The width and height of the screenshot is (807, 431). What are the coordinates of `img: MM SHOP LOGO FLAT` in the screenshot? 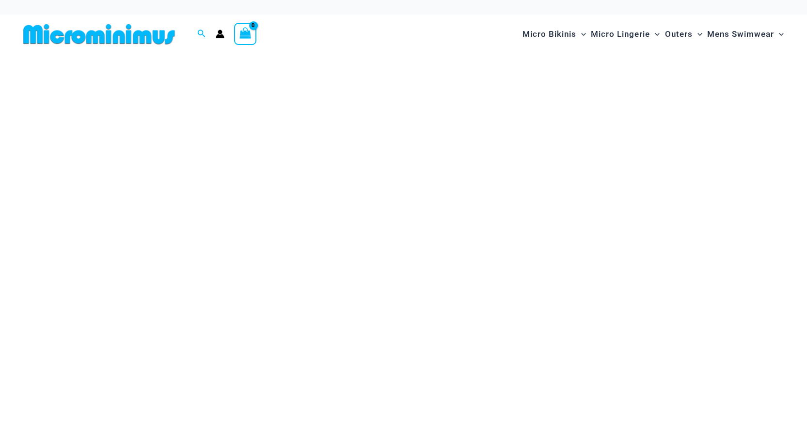 It's located at (99, 34).